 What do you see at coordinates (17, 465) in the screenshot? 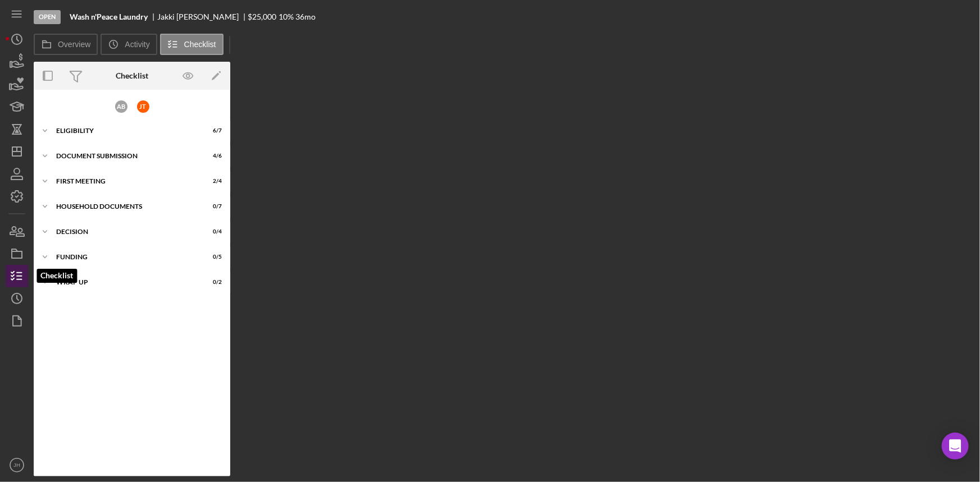
I see `text: JH` at bounding box center [17, 465].